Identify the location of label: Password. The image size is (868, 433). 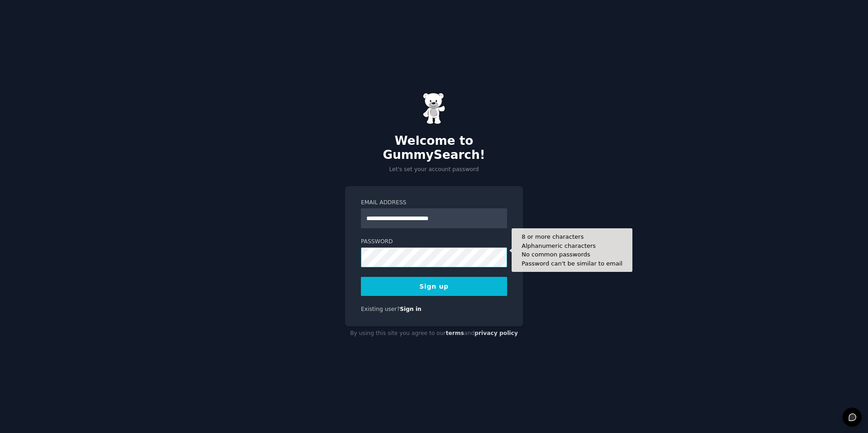
(434, 242).